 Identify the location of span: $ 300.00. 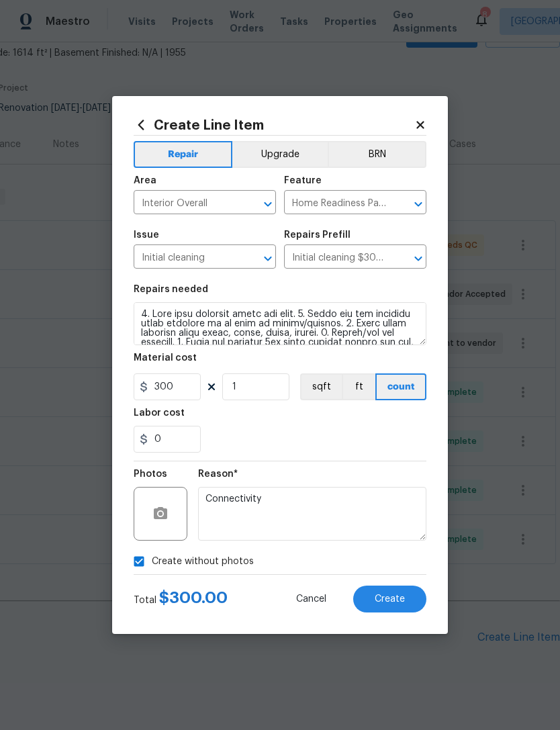
(193, 598).